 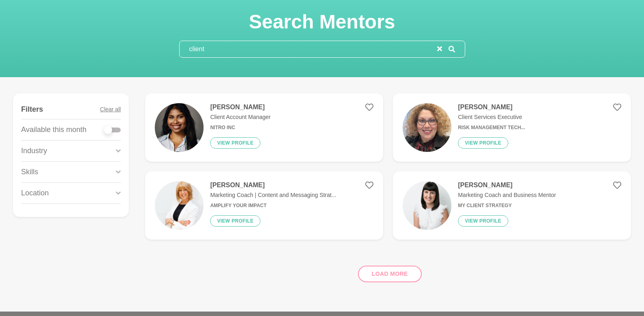 I want to click on img: 69880d4605d9c2b83ee61feadbc9fb9a905d98f4-1666x2500.jpg, so click(x=179, y=128).